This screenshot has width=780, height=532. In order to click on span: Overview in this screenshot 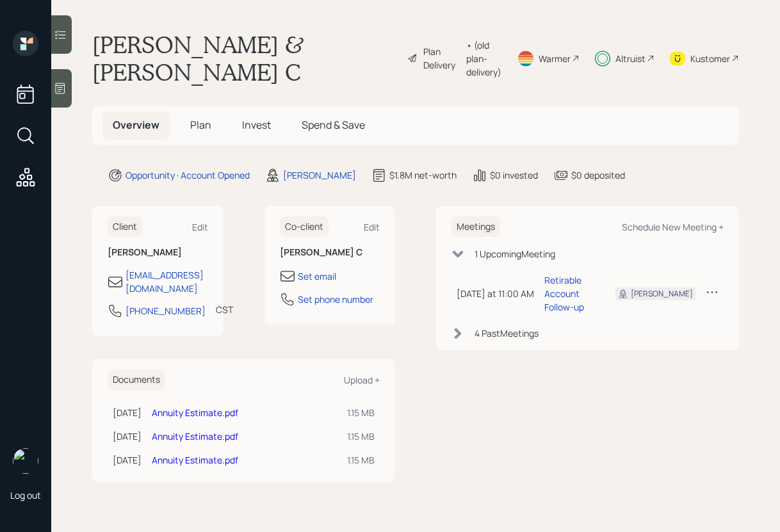, I will do `click(136, 125)`.